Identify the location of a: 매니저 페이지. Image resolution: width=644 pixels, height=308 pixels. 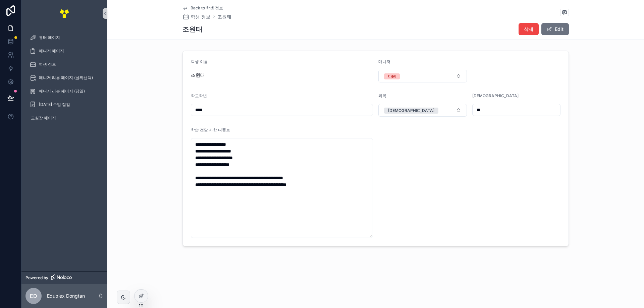
(64, 51).